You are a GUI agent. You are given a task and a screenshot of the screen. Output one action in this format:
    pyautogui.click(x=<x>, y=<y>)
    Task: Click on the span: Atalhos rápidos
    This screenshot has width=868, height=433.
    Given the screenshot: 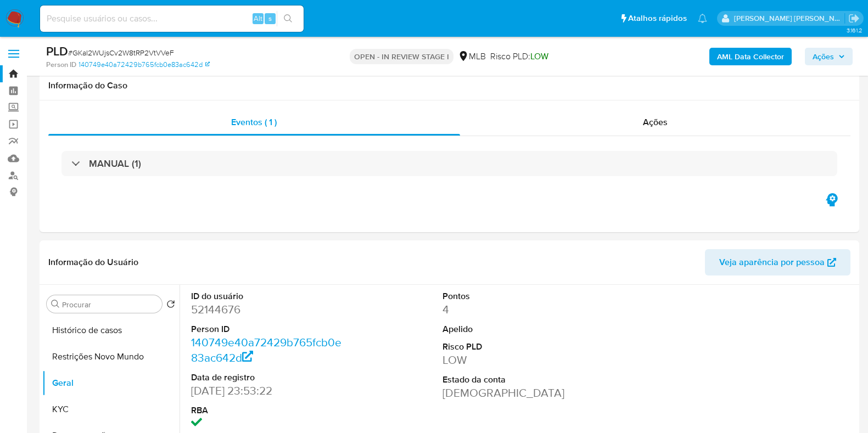 What is the action you would take?
    pyautogui.click(x=657, y=18)
    